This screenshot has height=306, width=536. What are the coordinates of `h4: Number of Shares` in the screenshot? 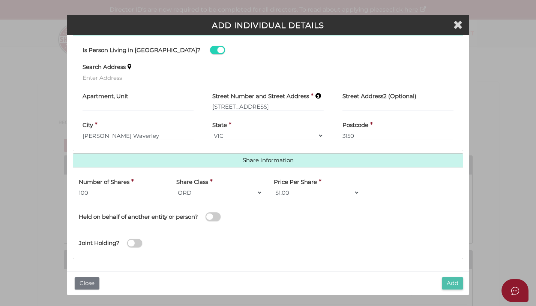 It's located at (104, 182).